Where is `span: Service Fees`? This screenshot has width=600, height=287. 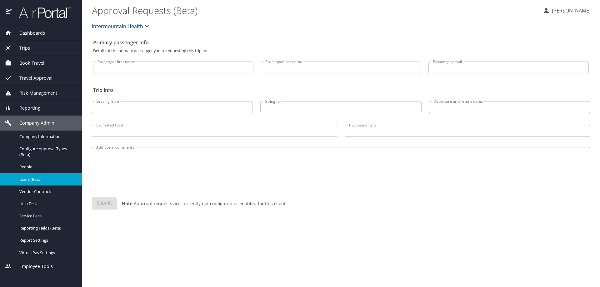
span: Service Fees is located at coordinates (47, 216).